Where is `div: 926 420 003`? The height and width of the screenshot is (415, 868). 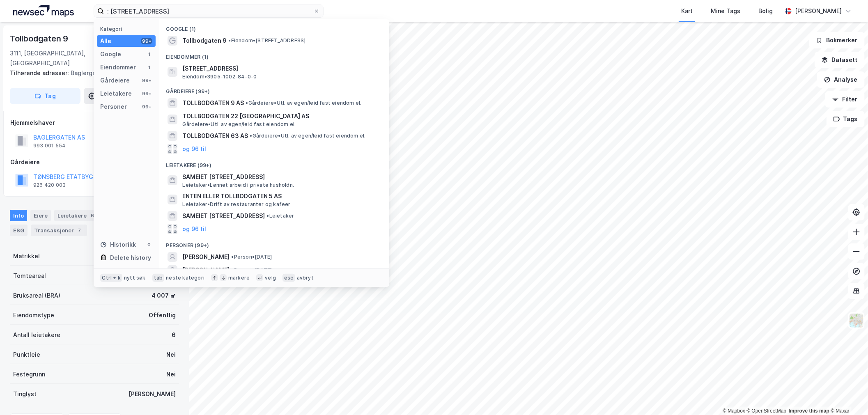
div: 926 420 003 is located at coordinates (49, 185).